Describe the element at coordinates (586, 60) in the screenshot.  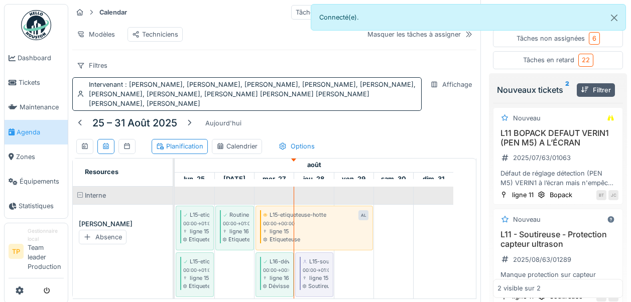
I see `div: 22` at that location.